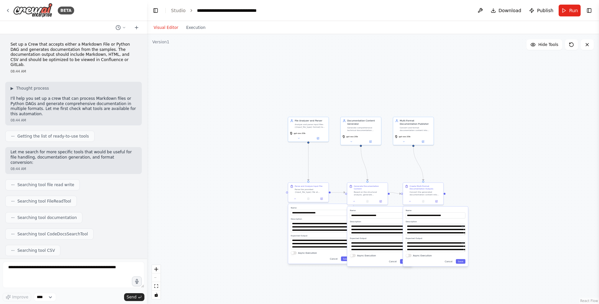 The width and height of the screenshot is (599, 304). I want to click on button: Hide left sidebar, so click(156, 11).